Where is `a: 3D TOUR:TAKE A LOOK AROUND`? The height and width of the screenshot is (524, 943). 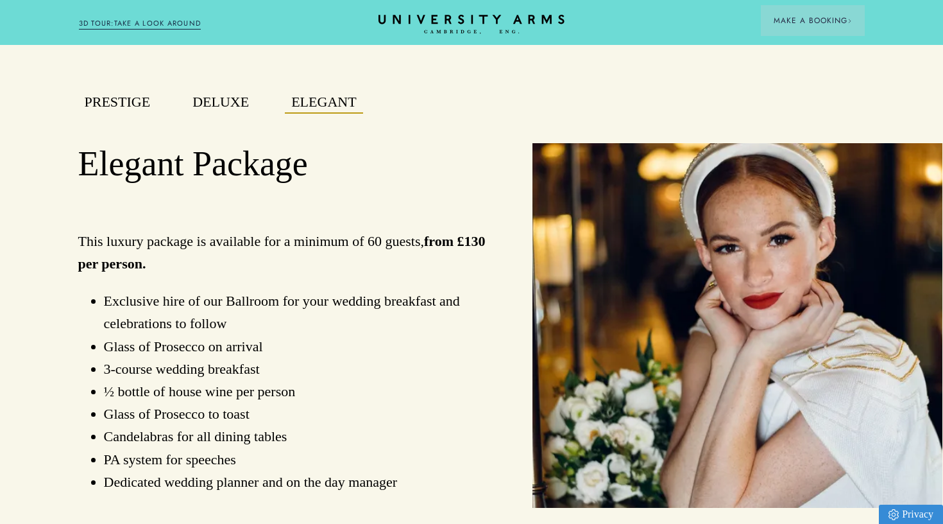 a: 3D TOUR:TAKE A LOOK AROUND is located at coordinates (140, 24).